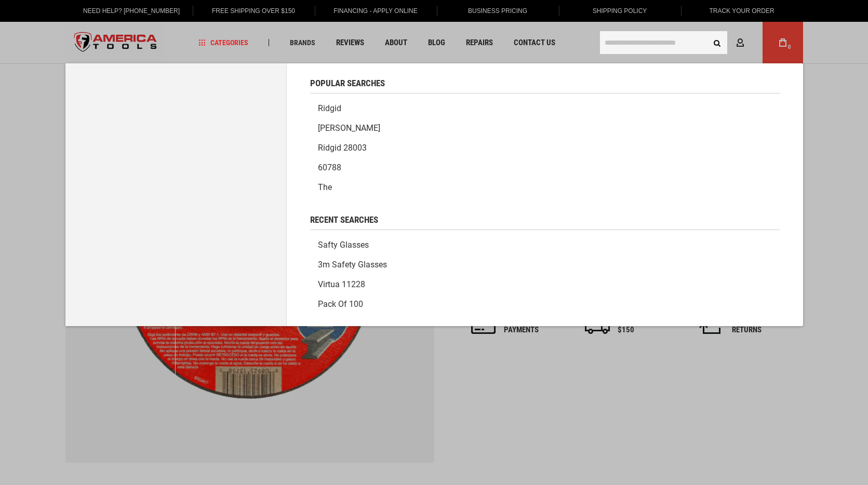 This screenshot has width=868, height=485. I want to click on a: 3m safety glasses, so click(545, 265).